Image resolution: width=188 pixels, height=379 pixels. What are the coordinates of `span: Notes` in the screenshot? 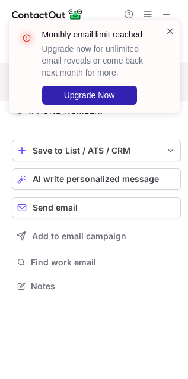 It's located at (103, 286).